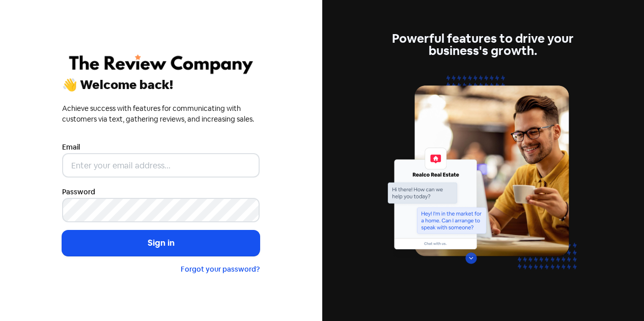 The image size is (644, 321). What do you see at coordinates (161, 85) in the screenshot?
I see `div: 👋 Welcome back!` at bounding box center [161, 85].